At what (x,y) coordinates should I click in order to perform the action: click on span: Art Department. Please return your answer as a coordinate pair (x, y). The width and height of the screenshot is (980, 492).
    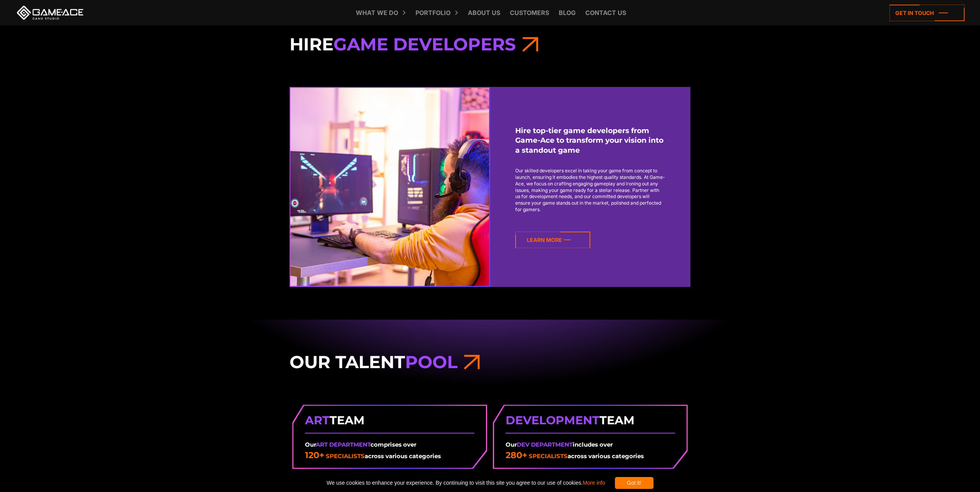
    Looking at the image, I should click on (343, 445).